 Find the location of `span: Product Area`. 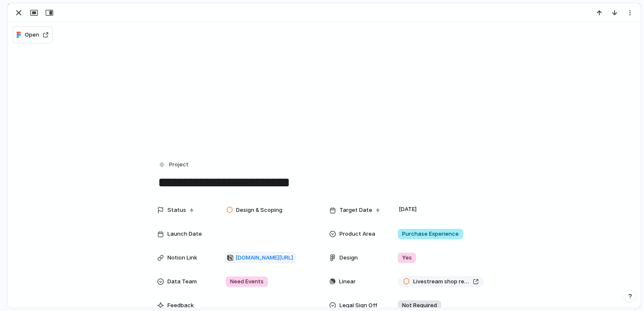

span: Product Area is located at coordinates (357, 234).